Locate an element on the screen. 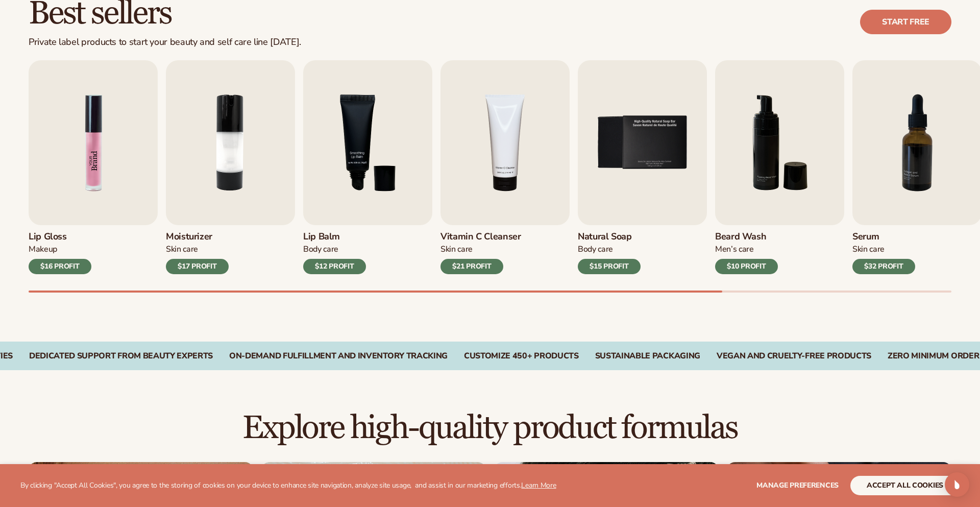 This screenshot has width=980, height=507. h3: Lip Balm is located at coordinates (334, 237).